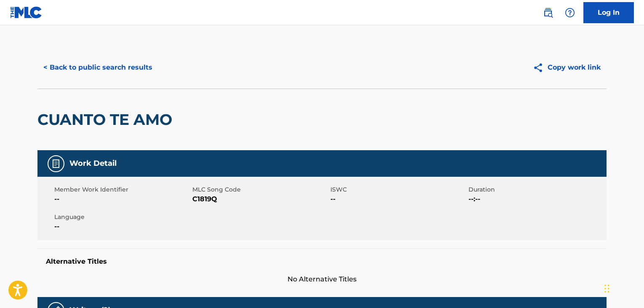 This screenshot has width=644, height=308. I want to click on img: Copy work link, so click(541, 67).